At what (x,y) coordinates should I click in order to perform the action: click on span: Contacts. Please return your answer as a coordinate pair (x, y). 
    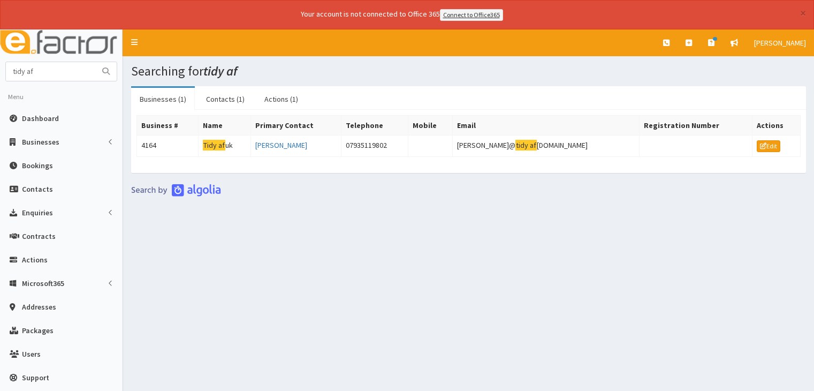
    Looking at the image, I should click on (37, 189).